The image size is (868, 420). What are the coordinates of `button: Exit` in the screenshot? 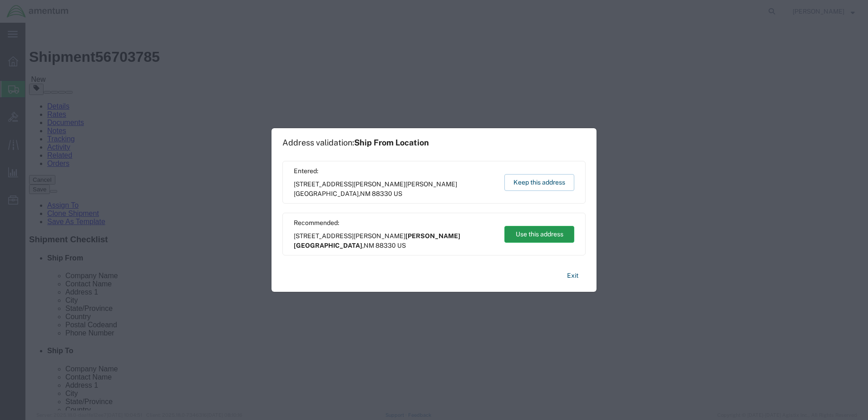 It's located at (573, 275).